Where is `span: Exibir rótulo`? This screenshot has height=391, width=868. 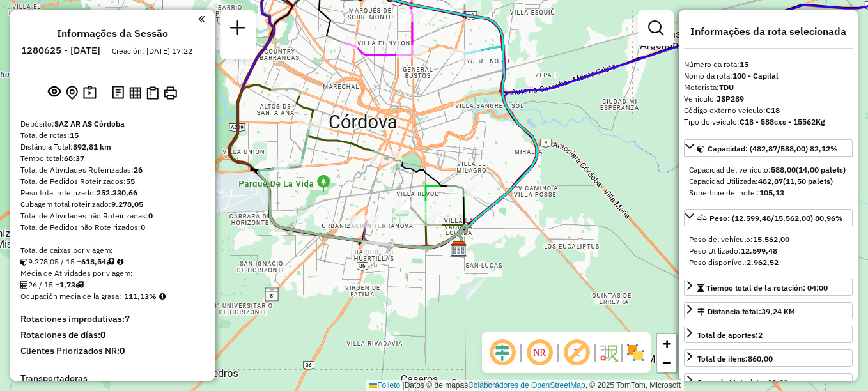
span: Exibir rótulo is located at coordinates (576, 353).